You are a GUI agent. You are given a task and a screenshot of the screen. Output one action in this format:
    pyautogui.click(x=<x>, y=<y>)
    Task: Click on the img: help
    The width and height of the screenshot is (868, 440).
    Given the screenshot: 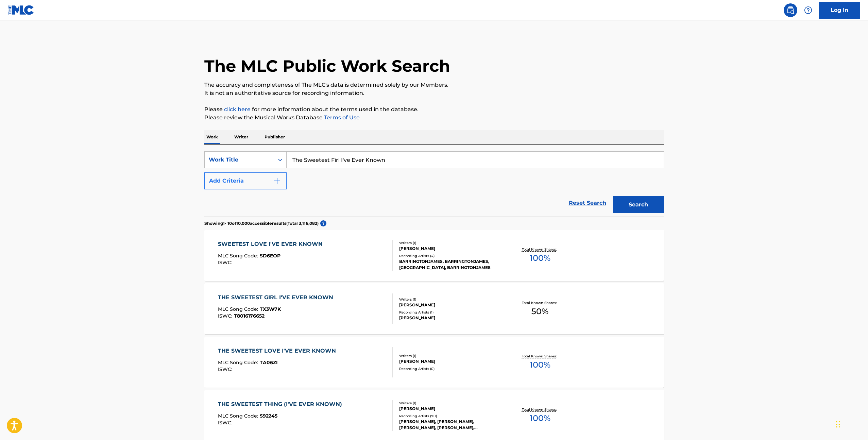 What is the action you would take?
    pyautogui.click(x=808, y=10)
    